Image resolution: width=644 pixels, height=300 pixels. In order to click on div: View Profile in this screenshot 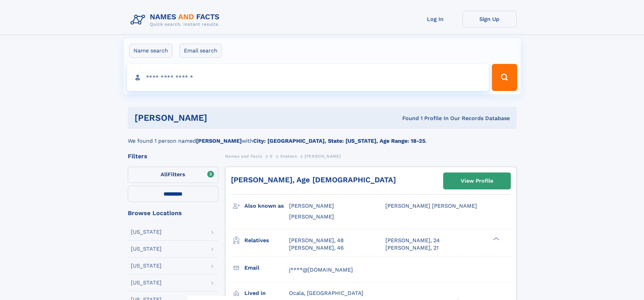, I will do `click(477, 181)`.